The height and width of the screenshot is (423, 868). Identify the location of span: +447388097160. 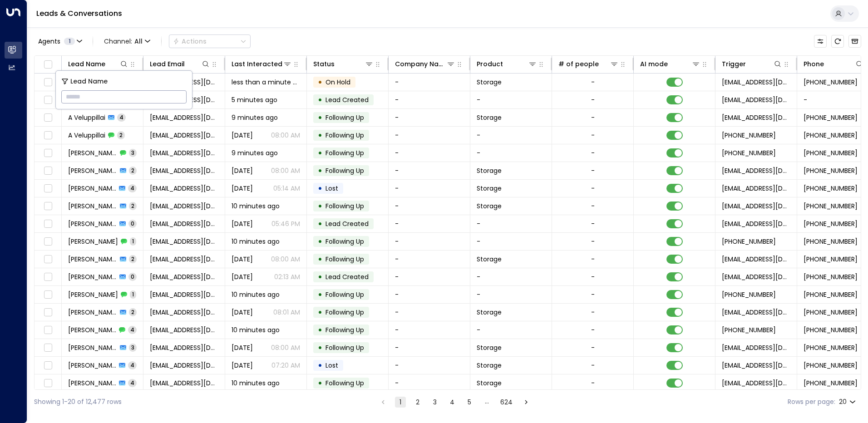
(830, 348).